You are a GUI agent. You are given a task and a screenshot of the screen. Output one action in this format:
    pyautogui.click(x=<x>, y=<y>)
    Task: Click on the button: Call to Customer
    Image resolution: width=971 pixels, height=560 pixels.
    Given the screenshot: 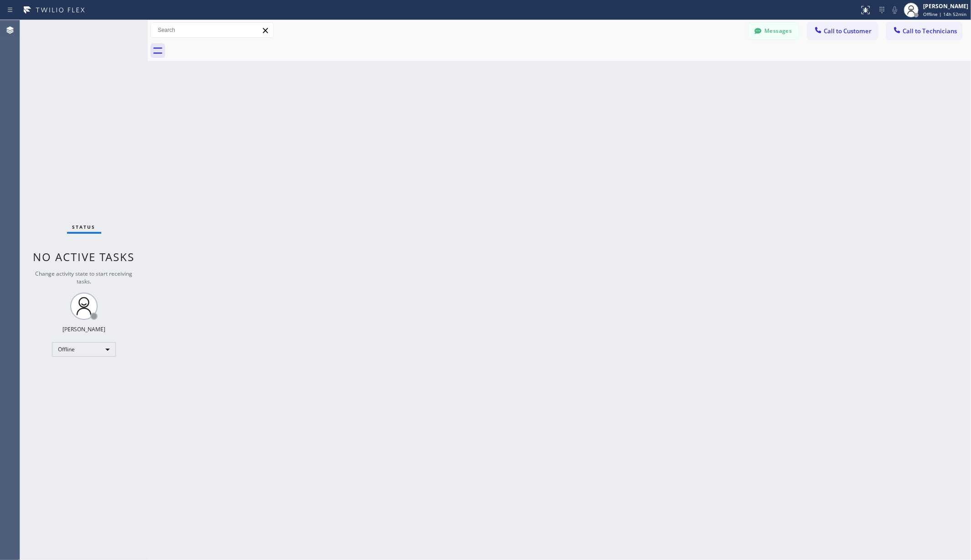 What is the action you would take?
    pyautogui.click(x=843, y=31)
    